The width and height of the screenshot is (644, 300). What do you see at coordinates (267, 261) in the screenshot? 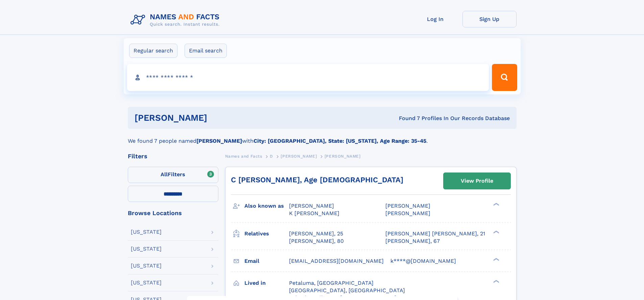
I see `h3: Email` at bounding box center [267, 261].